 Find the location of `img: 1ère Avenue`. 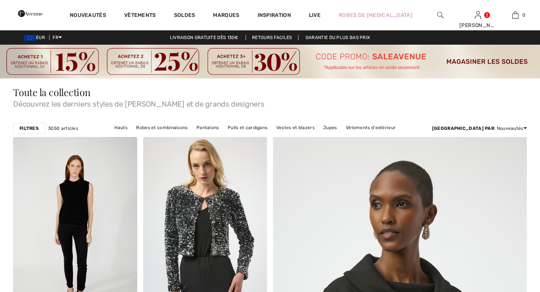

img: 1ère Avenue is located at coordinates (30, 14).